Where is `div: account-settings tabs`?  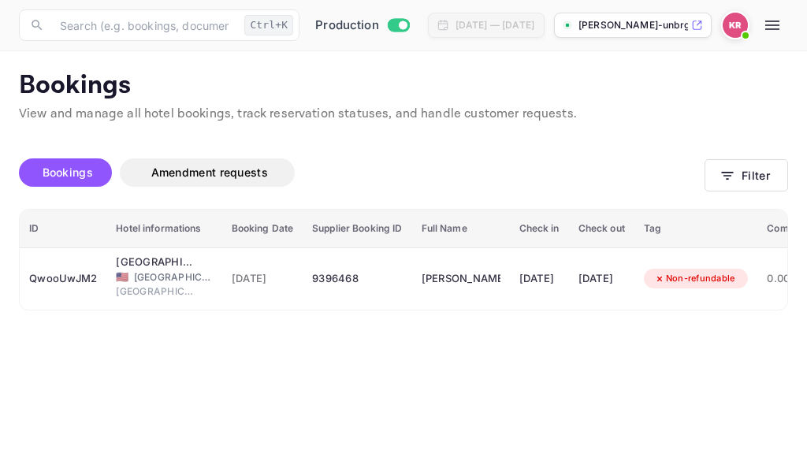 div: account-settings tabs is located at coordinates (362, 173).